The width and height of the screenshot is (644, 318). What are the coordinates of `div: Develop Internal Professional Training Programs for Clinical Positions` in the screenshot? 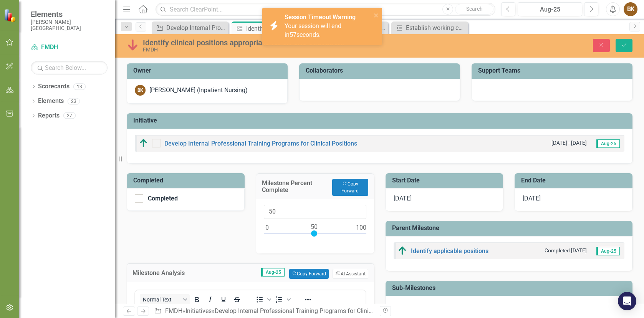 It's located at (196, 28).